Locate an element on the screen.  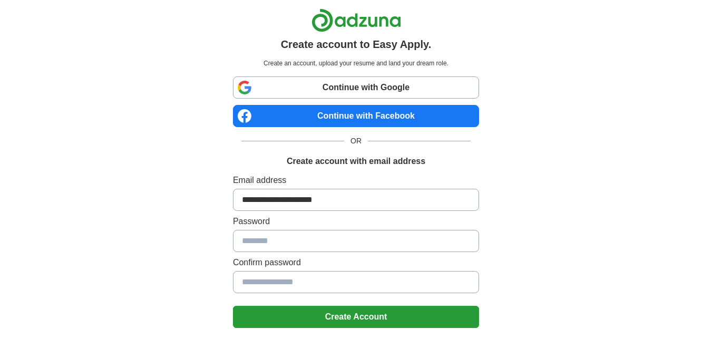
label: Confirm password is located at coordinates (356, 262).